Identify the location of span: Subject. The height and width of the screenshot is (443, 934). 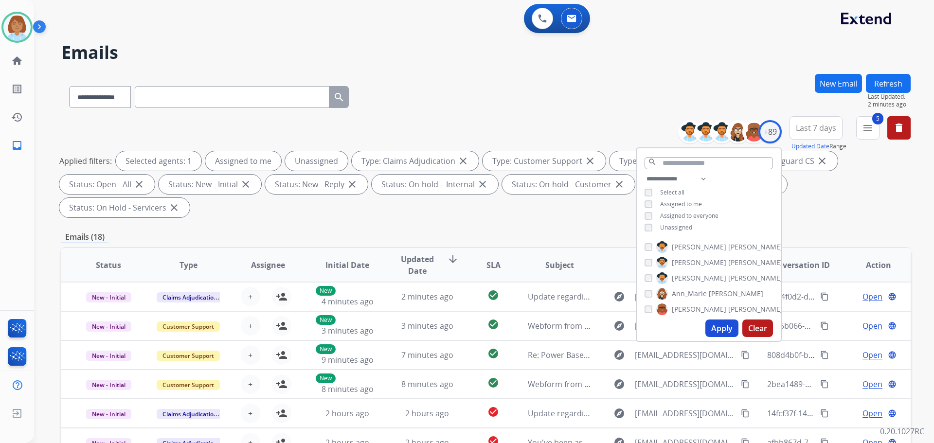
(559, 265).